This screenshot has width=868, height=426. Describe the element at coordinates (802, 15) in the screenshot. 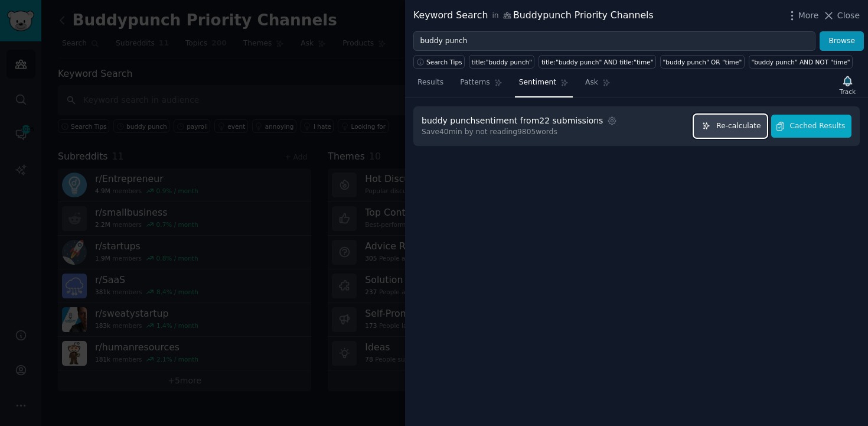

I see `button: More` at that location.